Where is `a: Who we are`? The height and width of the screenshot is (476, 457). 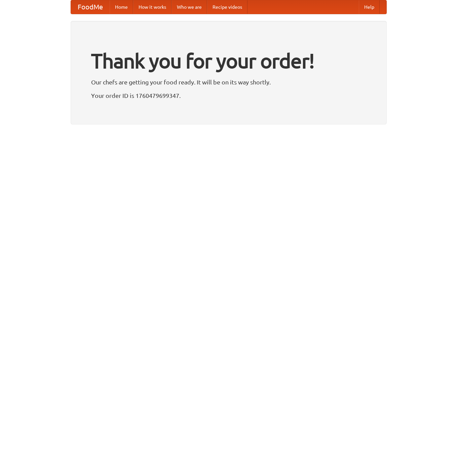
a: Who we are is located at coordinates (189, 7).